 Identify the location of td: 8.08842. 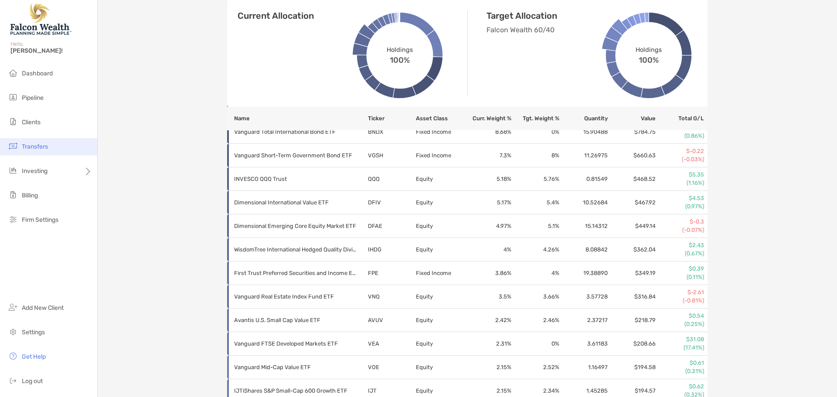
(584, 250).